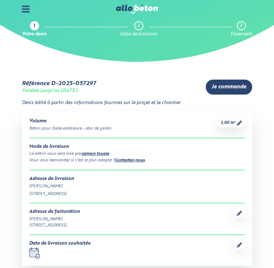 The image size is (274, 268). What do you see at coordinates (137, 147) in the screenshot?
I see `div: Mode de livraison` at bounding box center [137, 147].